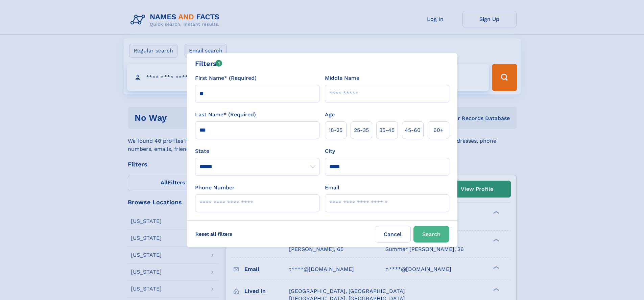 This screenshot has height=300, width=644. What do you see at coordinates (413, 130) in the screenshot?
I see `span: 45‑60` at bounding box center [413, 130].